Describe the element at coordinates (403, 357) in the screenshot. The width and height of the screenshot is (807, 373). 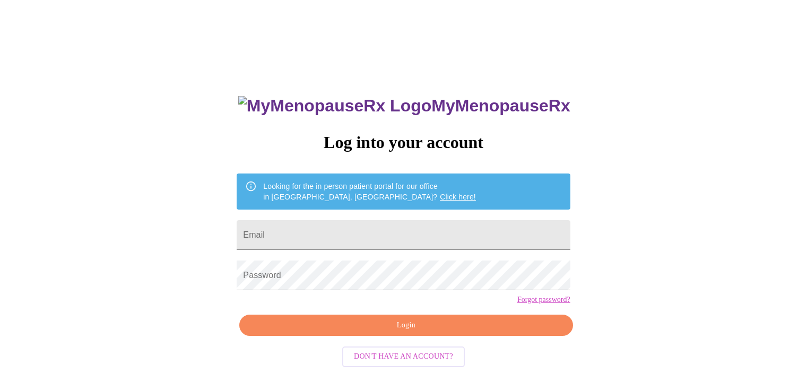
I see `span: Don't have an account?` at that location.